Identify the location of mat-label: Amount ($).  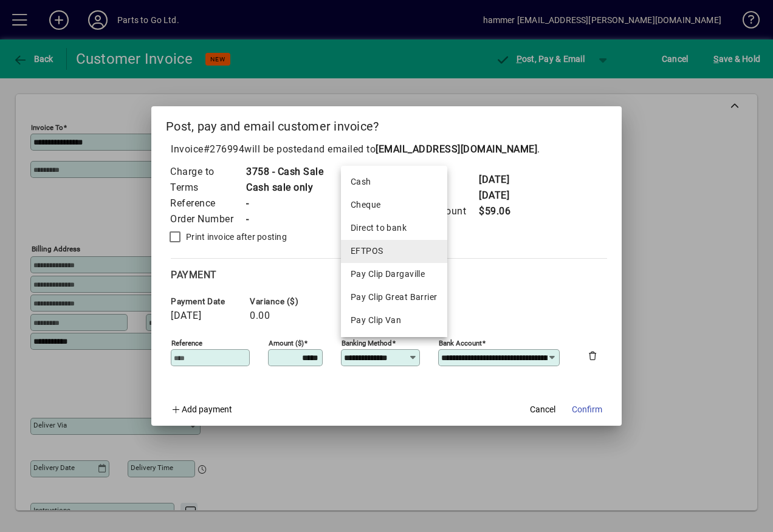
(286, 343).